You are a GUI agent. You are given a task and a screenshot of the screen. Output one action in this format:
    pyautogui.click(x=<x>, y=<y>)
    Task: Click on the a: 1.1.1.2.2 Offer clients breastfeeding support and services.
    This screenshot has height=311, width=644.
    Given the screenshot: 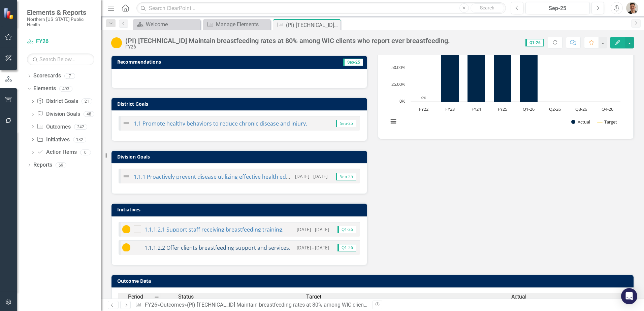 What is the action you would take?
    pyautogui.click(x=217, y=248)
    